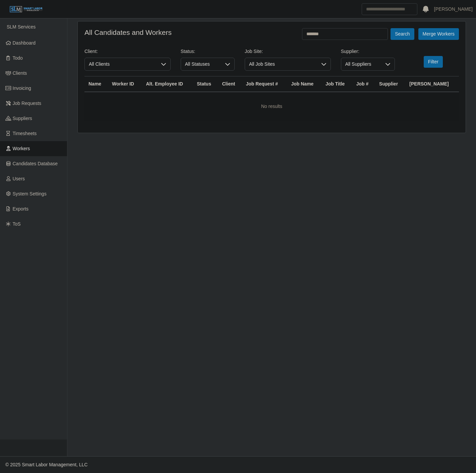  I want to click on span: Candidates Database, so click(35, 163).